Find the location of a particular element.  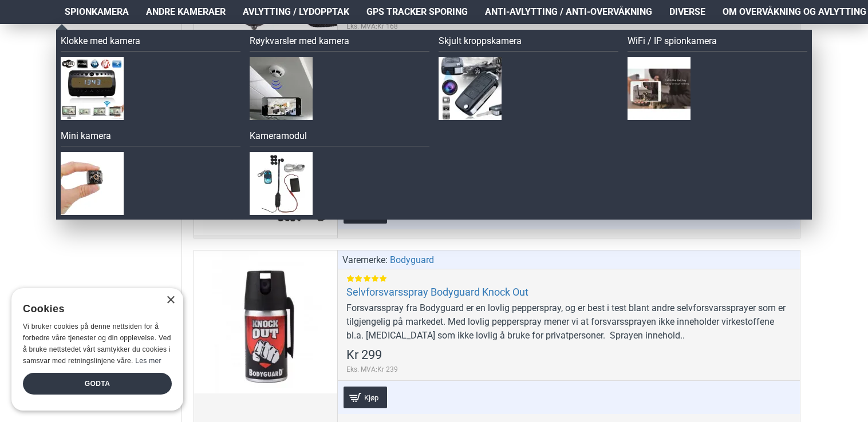

span: Anti-avlytting / Anti-overvåkning is located at coordinates (569, 12).